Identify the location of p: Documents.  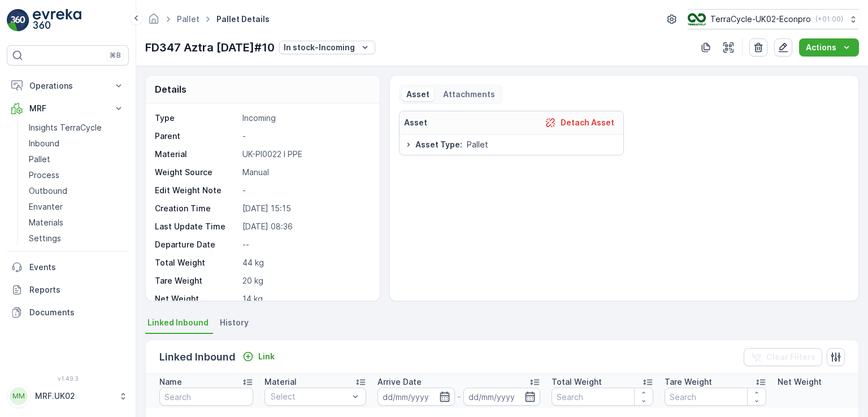
(77, 313).